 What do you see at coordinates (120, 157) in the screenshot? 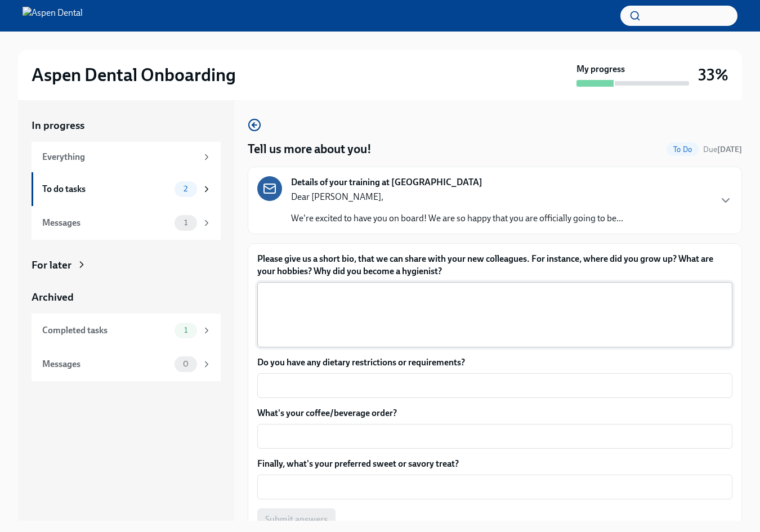
I see `div: Everything` at bounding box center [120, 157].